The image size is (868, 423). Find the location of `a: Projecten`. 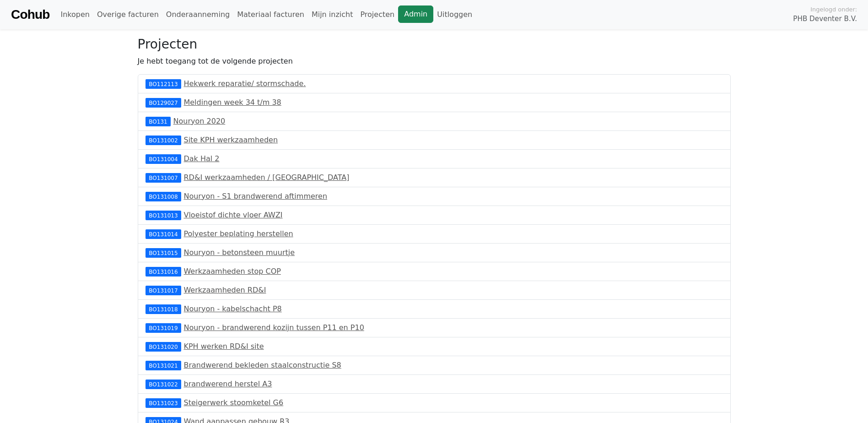

a: Projecten is located at coordinates (377, 15).